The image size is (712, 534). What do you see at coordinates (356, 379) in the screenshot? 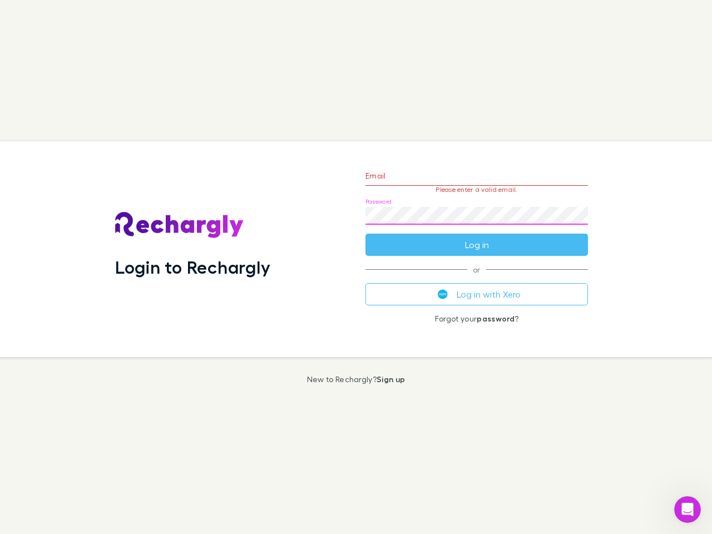
I see `p: New to Rechargly?` at bounding box center [356, 379].